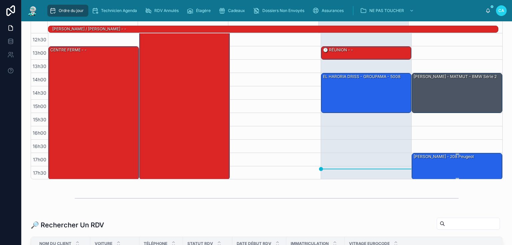 This screenshot has width=512, height=245. I want to click on div: contenu déroulant, so click(265, 11).